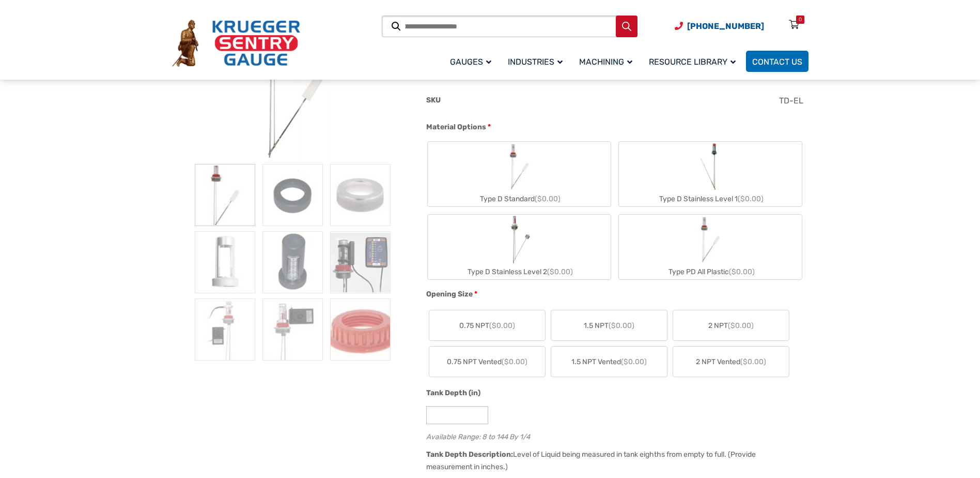 Image resolution: width=980 pixels, height=478 pixels. I want to click on span: Tank Depth (in), so click(453, 393).